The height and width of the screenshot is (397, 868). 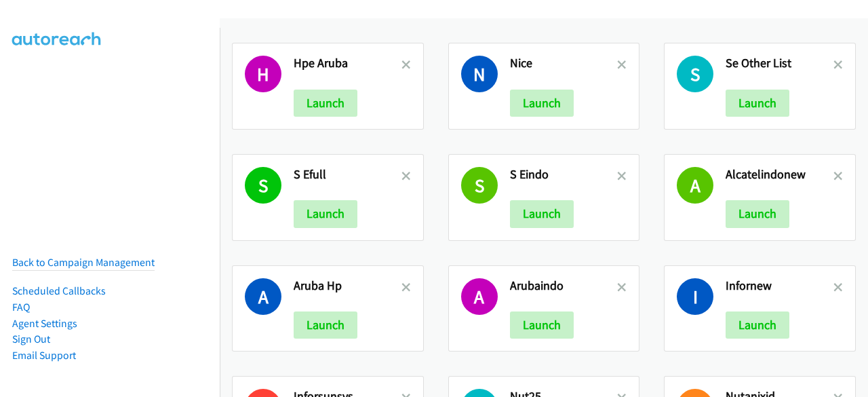 What do you see at coordinates (32, 339) in the screenshot?
I see `a: Sign Out` at bounding box center [32, 339].